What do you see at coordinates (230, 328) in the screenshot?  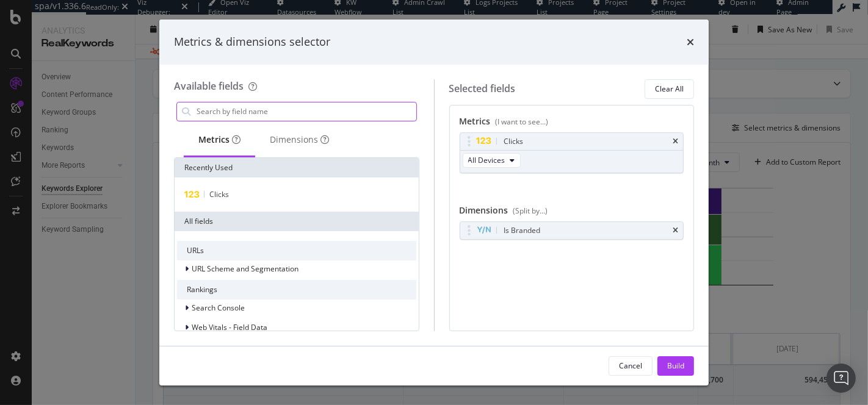 I see `span: Web Vitals - Field Data` at bounding box center [230, 328].